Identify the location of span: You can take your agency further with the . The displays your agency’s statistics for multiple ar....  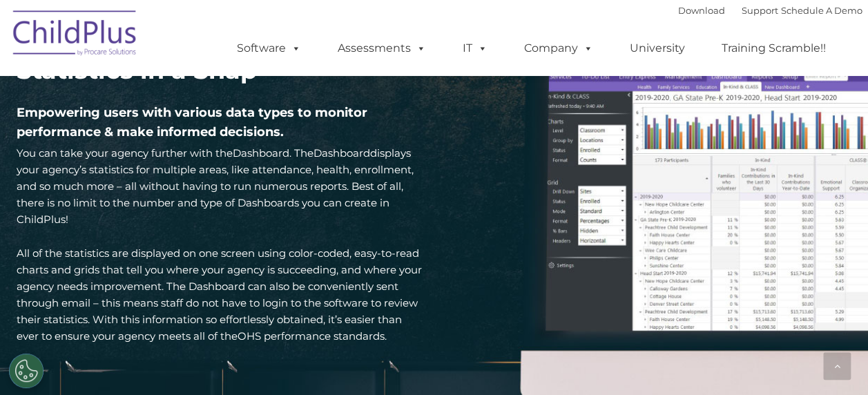
(215, 186).